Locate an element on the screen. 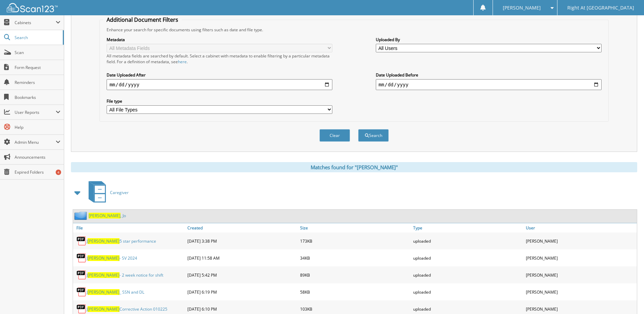 Image resolution: width=644 pixels, height=314 pixels. span: Cabinets is located at coordinates (35, 22).